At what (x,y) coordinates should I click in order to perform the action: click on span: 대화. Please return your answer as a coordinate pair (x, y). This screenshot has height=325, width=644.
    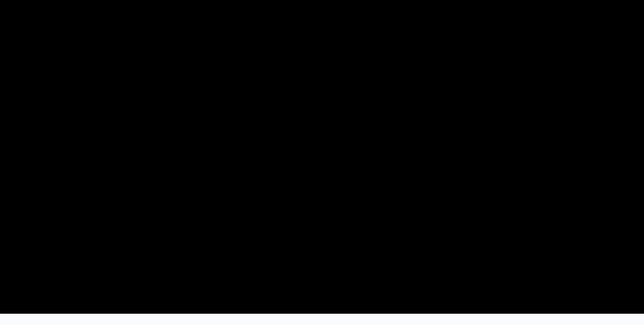
    Looking at the image, I should click on (88, 268).